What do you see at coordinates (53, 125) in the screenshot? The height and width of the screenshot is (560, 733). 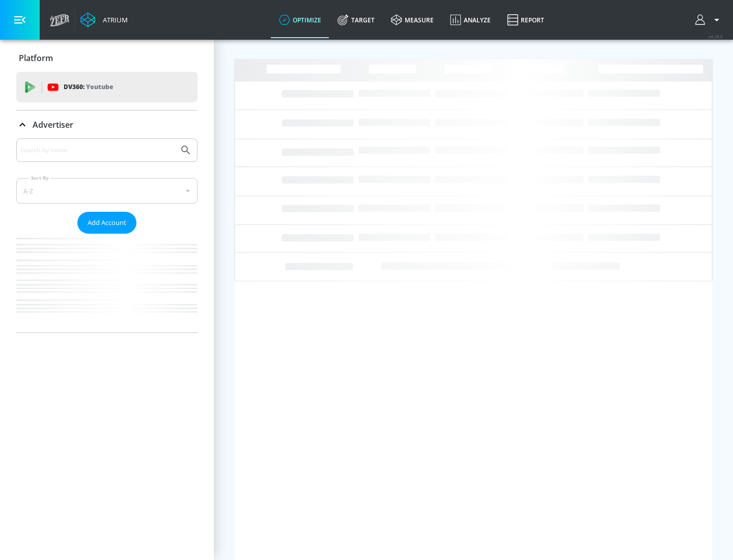 I see `p: Advertiser` at bounding box center [53, 125].